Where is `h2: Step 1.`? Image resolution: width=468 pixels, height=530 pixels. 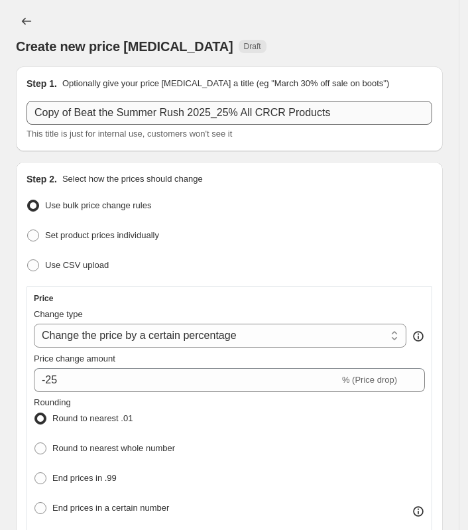
h2: Step 1. is located at coordinates (42, 84).